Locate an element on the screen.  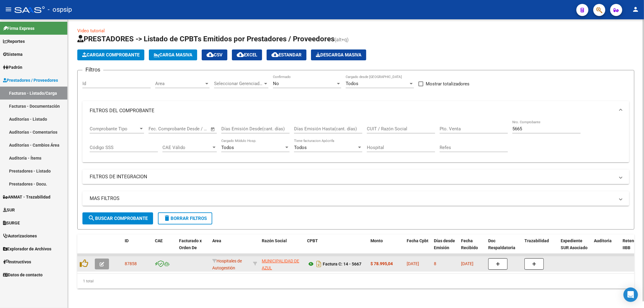
span: Doc Respaldatoria is located at coordinates (501, 244).